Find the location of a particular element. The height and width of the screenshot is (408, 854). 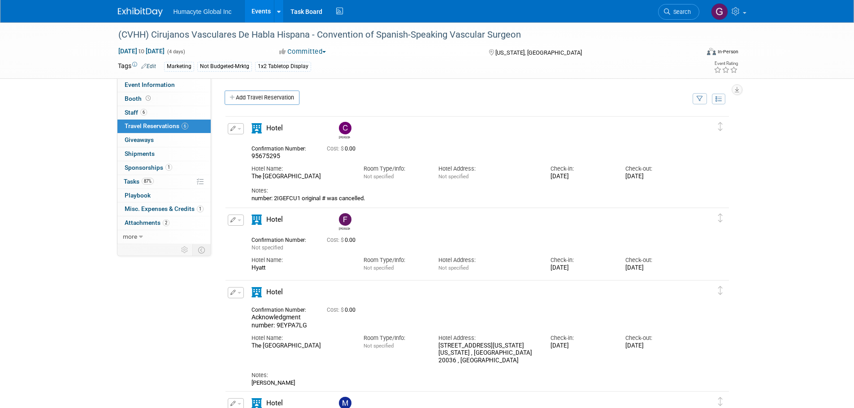

span: Booth is located at coordinates (138, 99).